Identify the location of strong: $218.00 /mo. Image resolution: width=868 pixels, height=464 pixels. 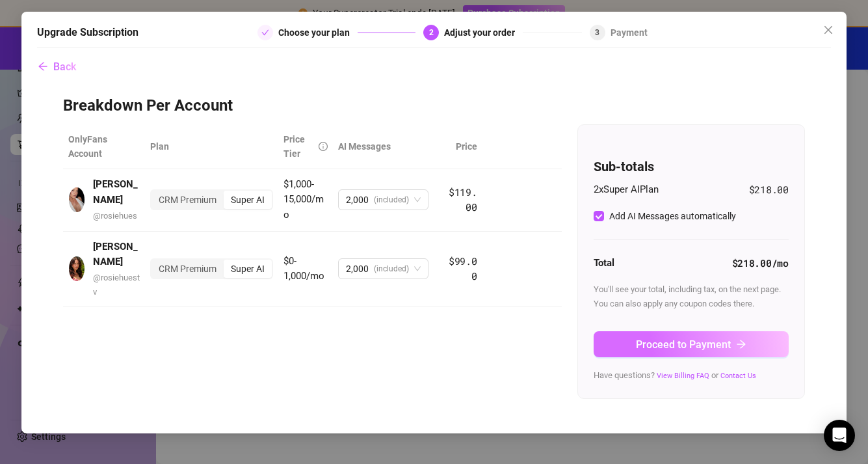
(760, 263).